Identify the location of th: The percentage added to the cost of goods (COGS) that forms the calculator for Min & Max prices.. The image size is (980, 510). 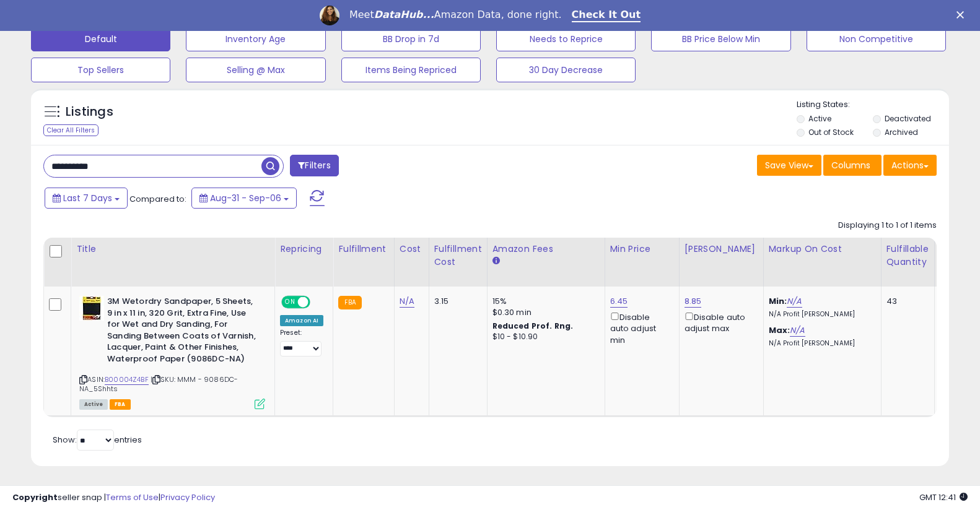
(822, 262).